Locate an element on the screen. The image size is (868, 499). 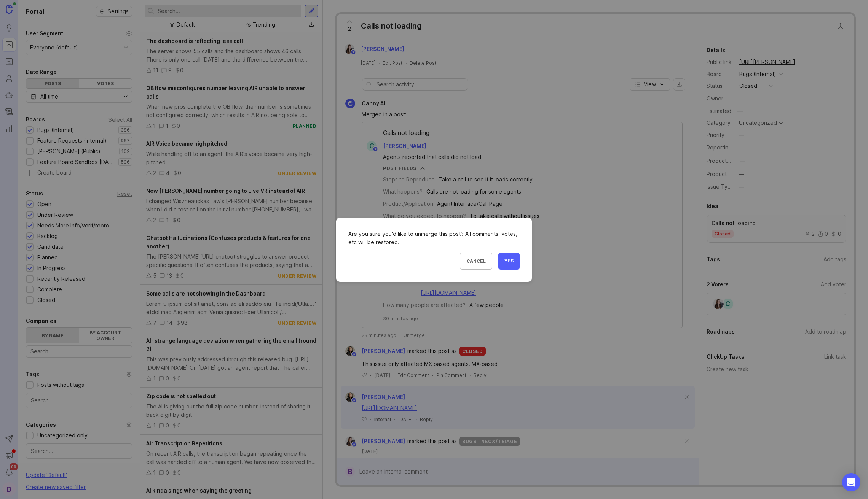
div: Open Intercom Messenger is located at coordinates (851, 482).